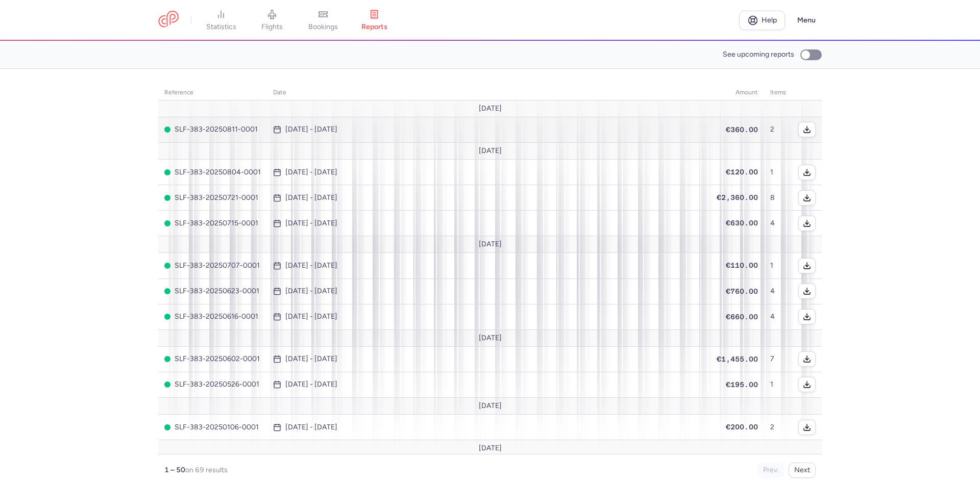 The image size is (980, 486). What do you see at coordinates (374, 21) in the screenshot?
I see `a: reports` at bounding box center [374, 21].